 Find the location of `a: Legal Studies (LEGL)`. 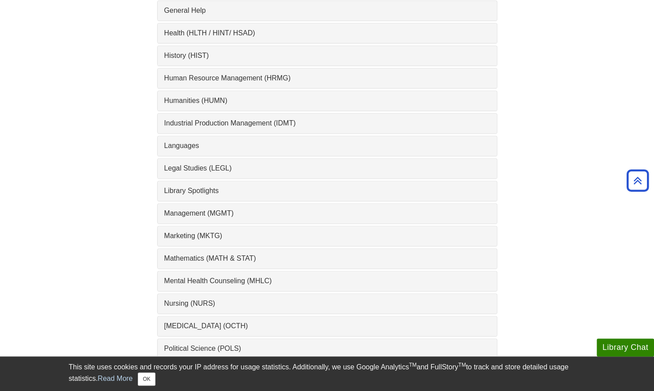

a: Legal Studies (LEGL) is located at coordinates (327, 168).